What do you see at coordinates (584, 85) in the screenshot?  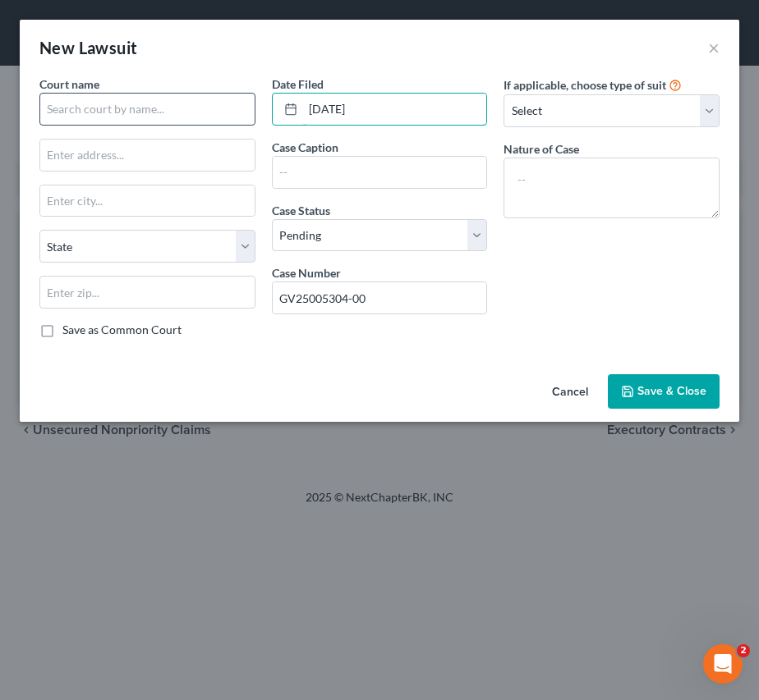 I see `label: If applicable, choose type of suit` at bounding box center [584, 85].